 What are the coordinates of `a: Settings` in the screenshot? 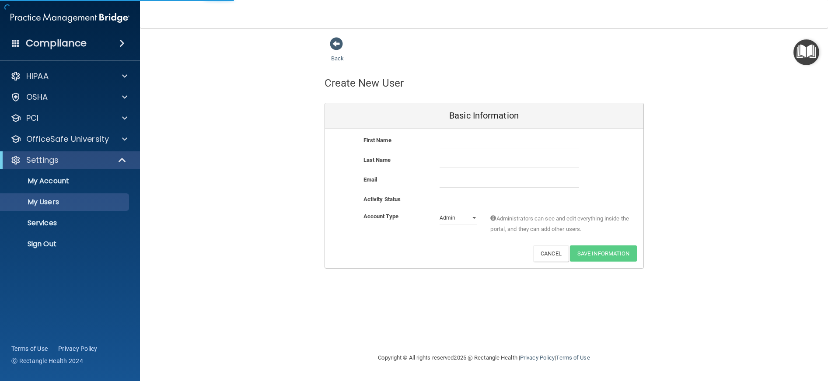 It's located at (69, 160).